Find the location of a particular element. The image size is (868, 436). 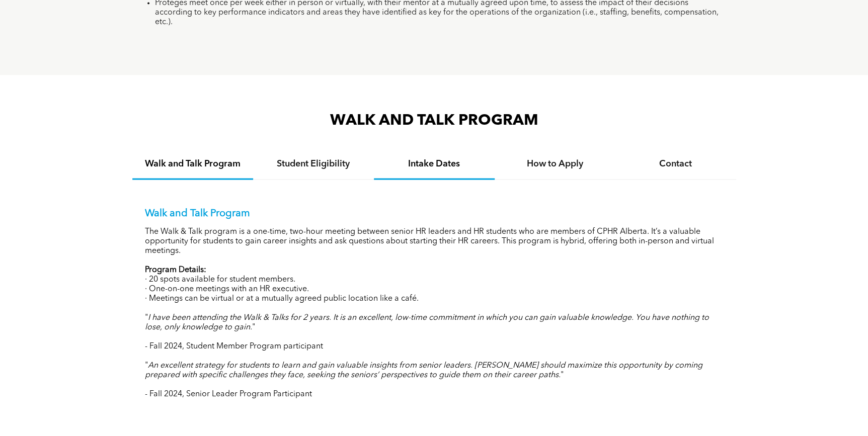

h4: Student Eligibility is located at coordinates (313, 164).